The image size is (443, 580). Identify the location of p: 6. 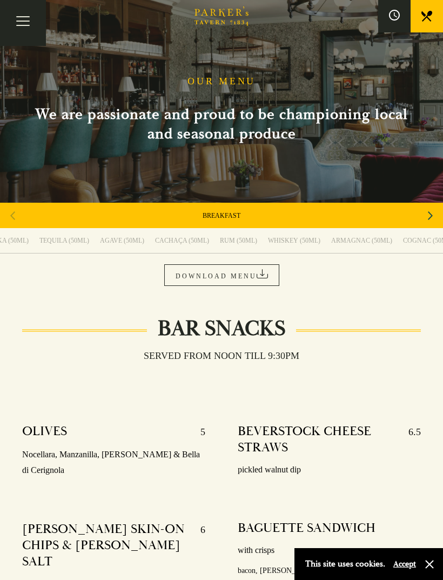
(197, 546).